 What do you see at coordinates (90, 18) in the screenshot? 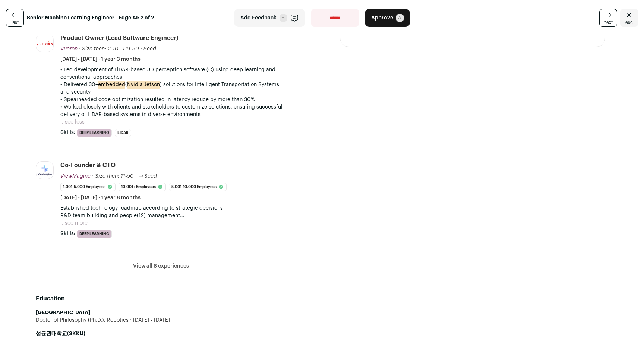
I see `strong: Senior Machine Learning Engineer - Edge AI: 2 of 2` at bounding box center [90, 18].